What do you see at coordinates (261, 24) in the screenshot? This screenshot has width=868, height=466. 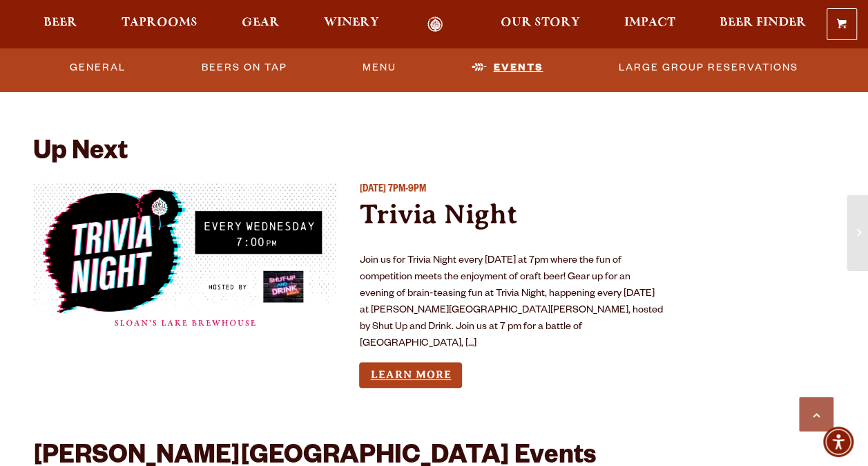 I see `a: Gear` at bounding box center [261, 24].